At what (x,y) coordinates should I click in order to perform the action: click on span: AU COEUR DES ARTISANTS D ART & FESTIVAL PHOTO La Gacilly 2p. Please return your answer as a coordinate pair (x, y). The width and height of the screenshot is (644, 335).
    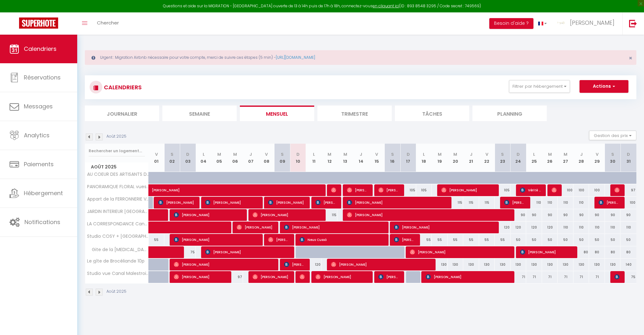
    Looking at the image, I should click on (118, 174).